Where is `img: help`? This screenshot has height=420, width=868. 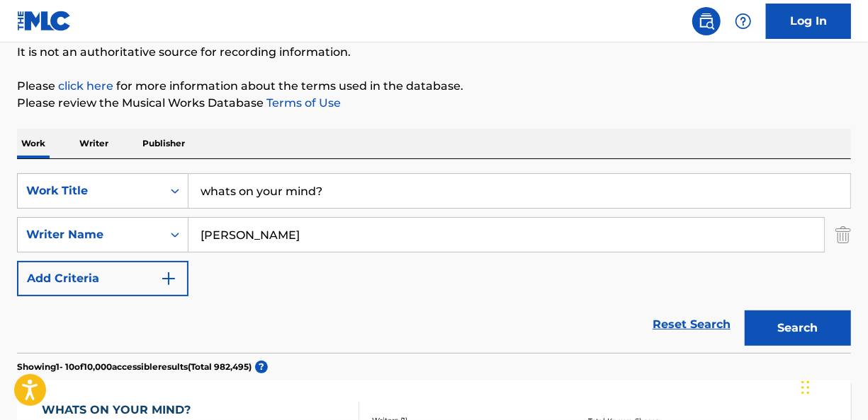
img: help is located at coordinates (743, 21).